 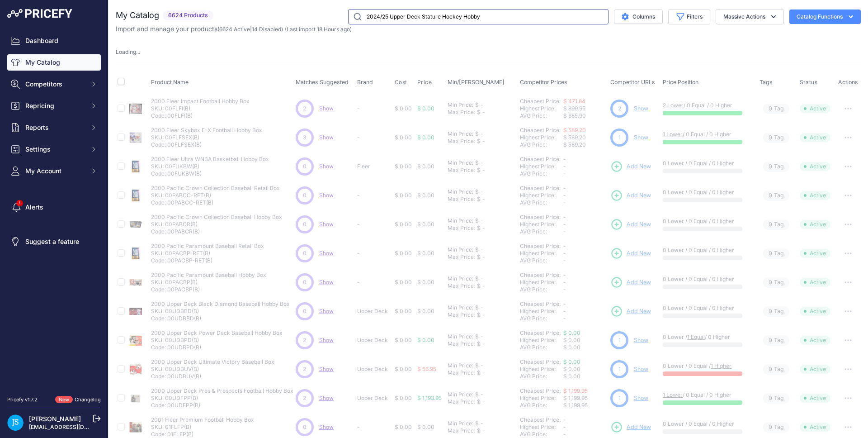 I want to click on span: Competitor Prices, so click(x=544, y=82).